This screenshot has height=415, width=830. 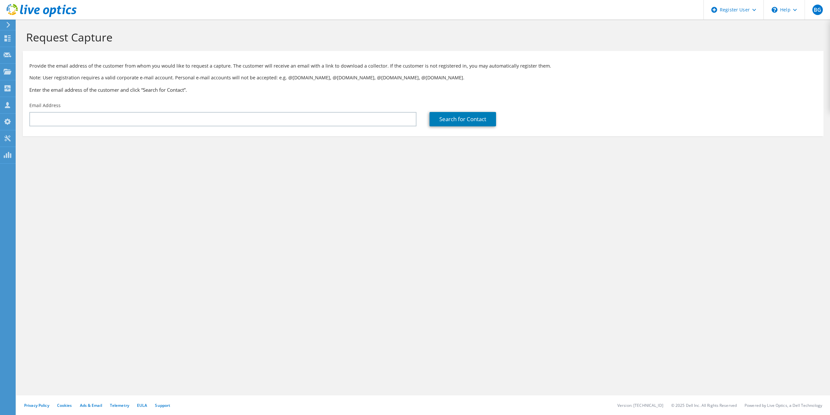 I want to click on a: Cookies, so click(x=65, y=405).